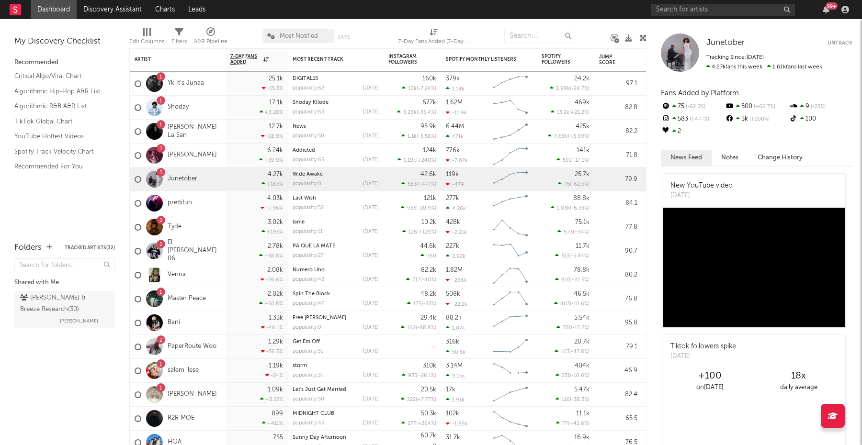 Image resolution: width=862 pixels, height=445 pixels. What do you see at coordinates (618, 347) in the screenshot?
I see `div: 79.1` at bounding box center [618, 347].